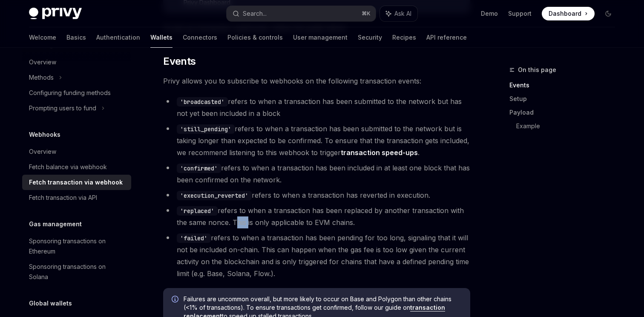 The height and width of the screenshot is (317, 644). Describe the element at coordinates (62, 108) in the screenshot. I see `div: Prompting users to fund` at that location.